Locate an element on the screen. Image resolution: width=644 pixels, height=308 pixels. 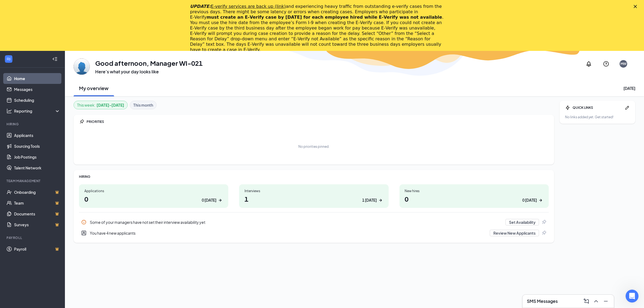
button: ChevronUp is located at coordinates (596, 301).